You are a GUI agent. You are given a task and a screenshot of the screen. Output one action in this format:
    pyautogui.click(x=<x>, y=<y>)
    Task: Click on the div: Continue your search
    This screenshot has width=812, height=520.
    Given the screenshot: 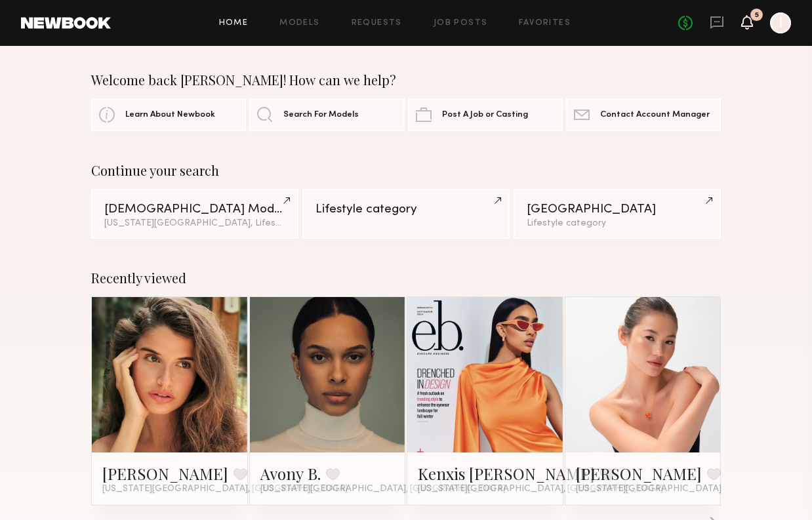 What is the action you would take?
    pyautogui.click(x=406, y=171)
    